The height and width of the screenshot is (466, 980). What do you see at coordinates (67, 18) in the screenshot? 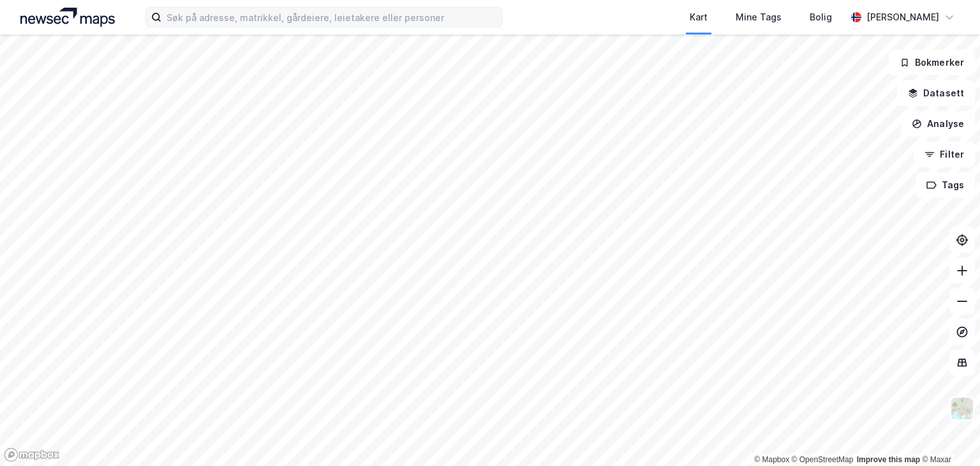
I see `img: logo.a4113a55bc3d86da70a041830d287a7e.svg` at bounding box center [67, 18].